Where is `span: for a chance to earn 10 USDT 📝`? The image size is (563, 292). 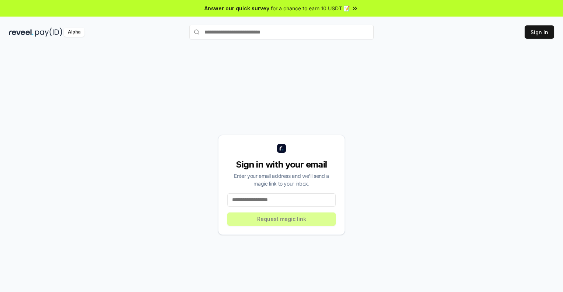 span: for a chance to earn 10 USDT 📝 is located at coordinates (310, 8).